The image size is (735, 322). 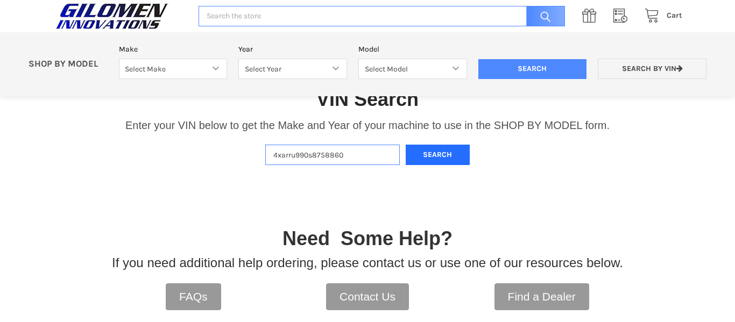 I want to click on h1: VIN Search, so click(x=367, y=99).